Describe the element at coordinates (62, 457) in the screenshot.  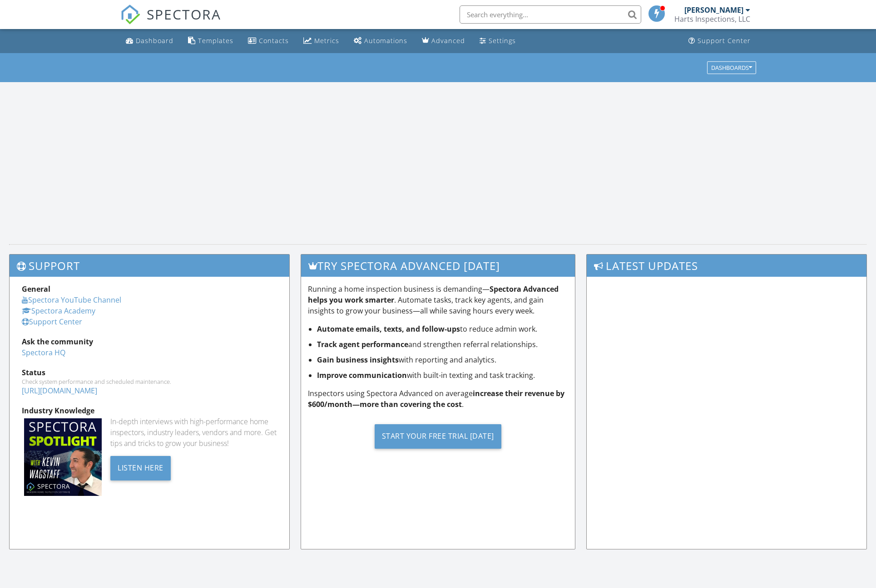
I see `img: Spectoraspolightmain` at that location.